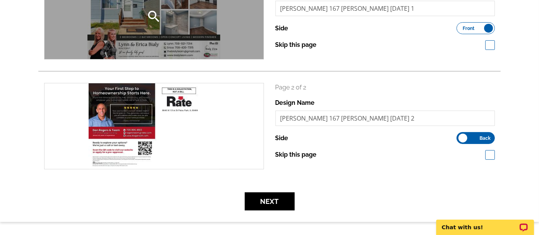  Describe the element at coordinates (93, 16) in the screenshot. I see `button: Open LiveChat chat widget` at that location.